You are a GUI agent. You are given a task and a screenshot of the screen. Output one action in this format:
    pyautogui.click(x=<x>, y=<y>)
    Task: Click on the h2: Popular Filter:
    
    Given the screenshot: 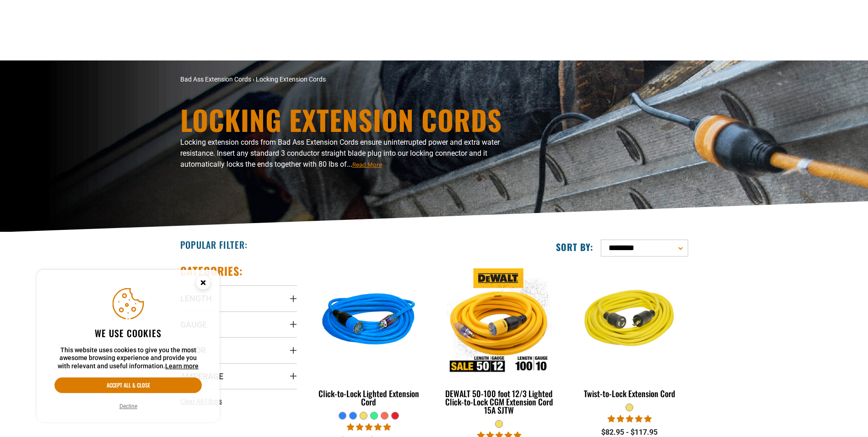 What is the action you would take?
    pyautogui.click(x=213, y=245)
    